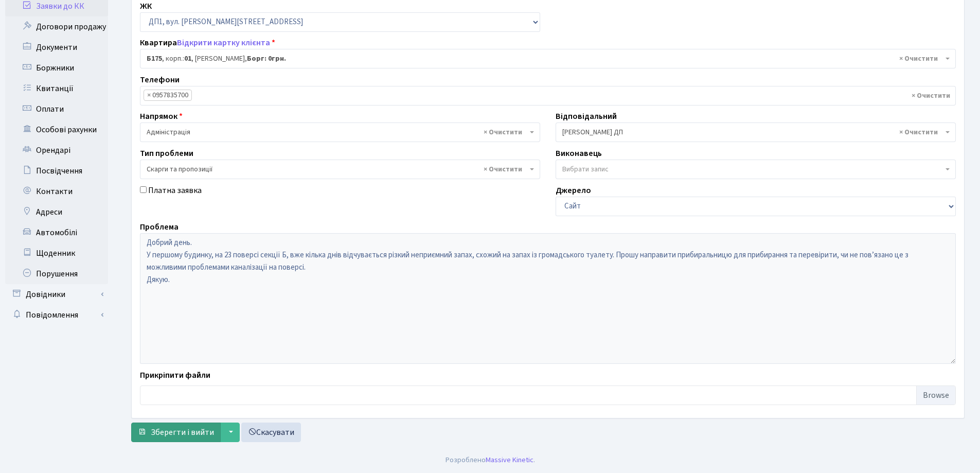  Describe the element at coordinates (509, 460) in the screenshot. I see `a: Massive Kinetic` at that location.